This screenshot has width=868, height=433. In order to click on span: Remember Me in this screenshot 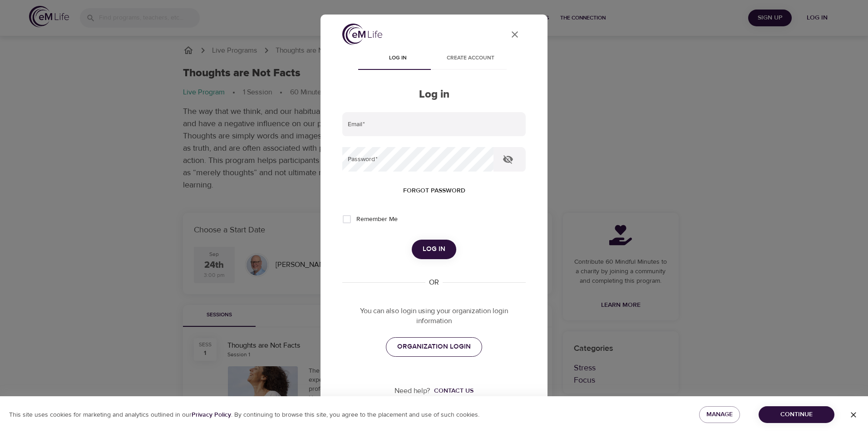, I will do `click(377, 219)`.